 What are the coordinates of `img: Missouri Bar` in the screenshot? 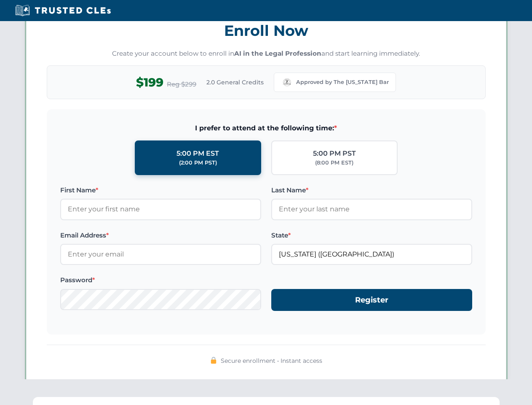 It's located at (287, 83).